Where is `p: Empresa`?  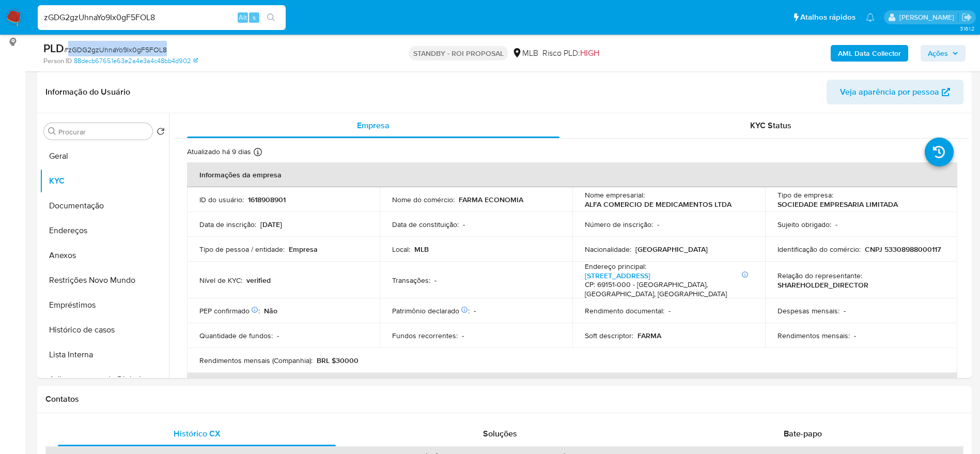 p: Empresa is located at coordinates (303, 249).